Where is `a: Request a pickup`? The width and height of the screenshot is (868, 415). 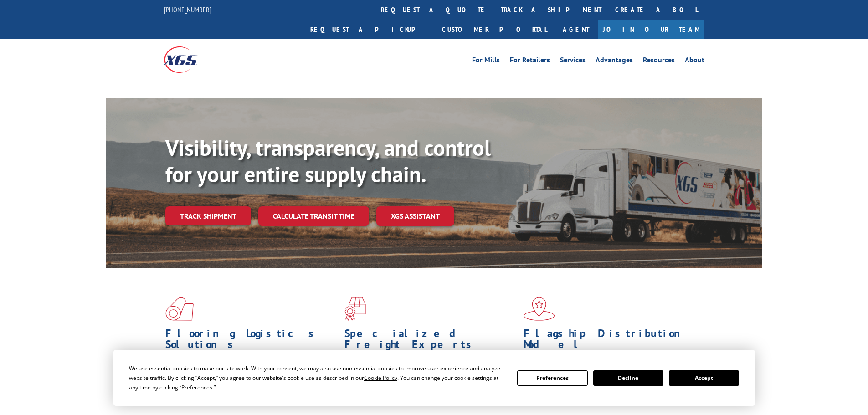
a: Request a pickup is located at coordinates (369, 29).